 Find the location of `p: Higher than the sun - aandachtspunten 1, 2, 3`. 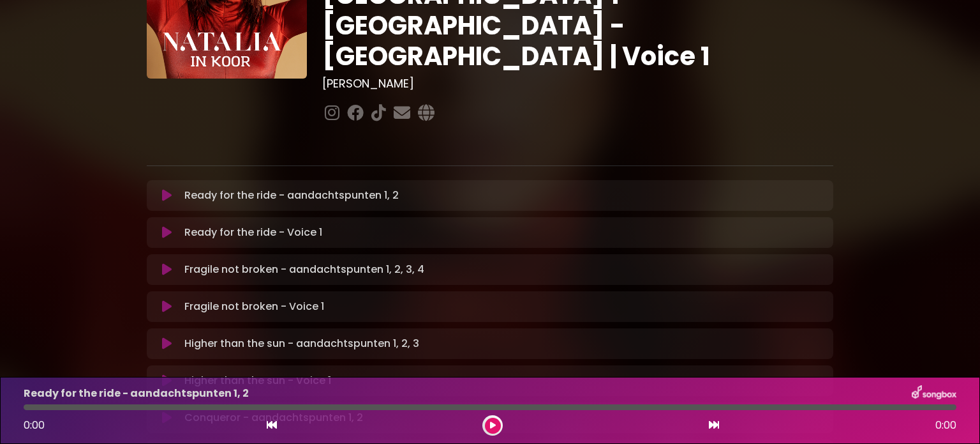

p: Higher than the sun - aandachtspunten 1, 2, 3 is located at coordinates (302, 344).